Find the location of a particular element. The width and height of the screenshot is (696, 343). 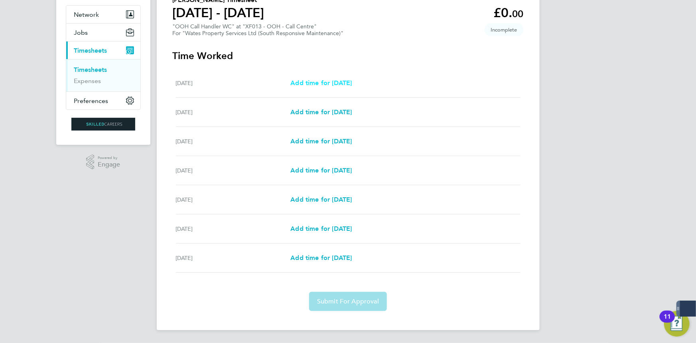

span: Preferences is located at coordinates (91, 101).